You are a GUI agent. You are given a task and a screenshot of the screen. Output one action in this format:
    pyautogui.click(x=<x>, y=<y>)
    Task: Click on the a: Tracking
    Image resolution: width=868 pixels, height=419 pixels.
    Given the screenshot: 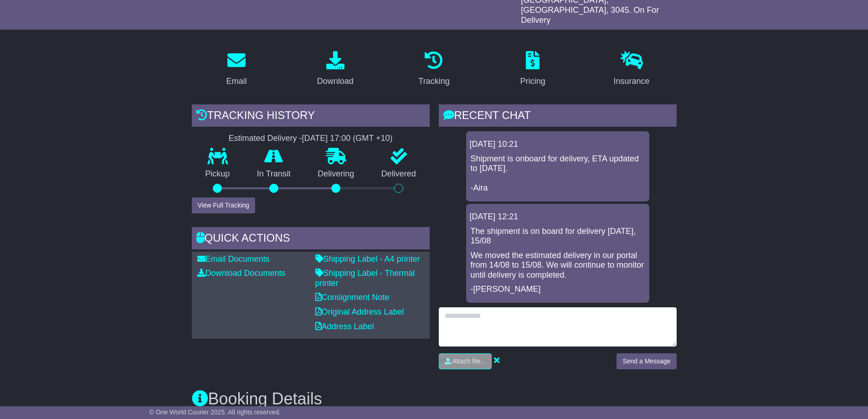 What is the action you would take?
    pyautogui.click(x=434, y=69)
    